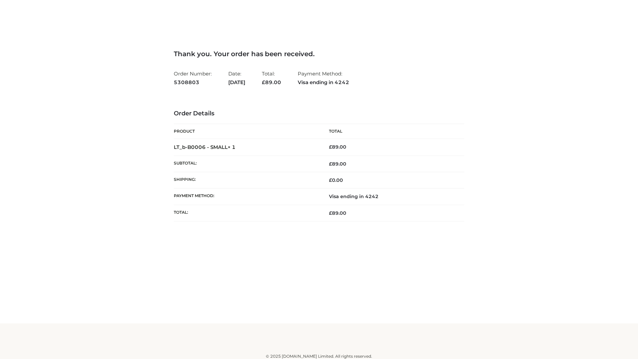 Image resolution: width=638 pixels, height=359 pixels. Describe the element at coordinates (193, 78) in the screenshot. I see `li: Order Number:` at that location.